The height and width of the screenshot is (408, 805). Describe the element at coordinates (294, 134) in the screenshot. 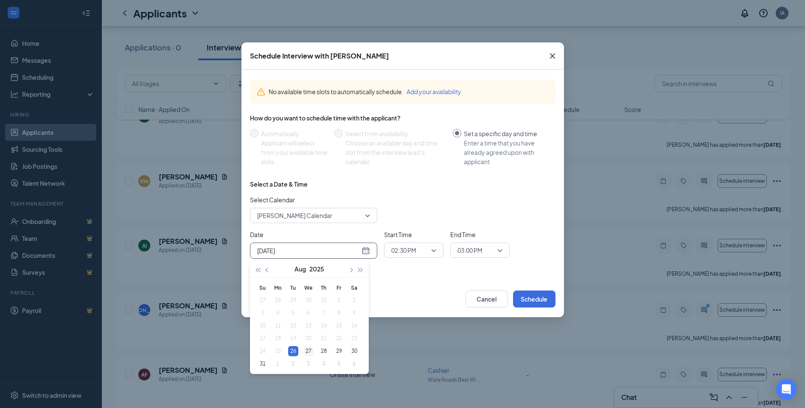

I see `div: Automatically` at that location.